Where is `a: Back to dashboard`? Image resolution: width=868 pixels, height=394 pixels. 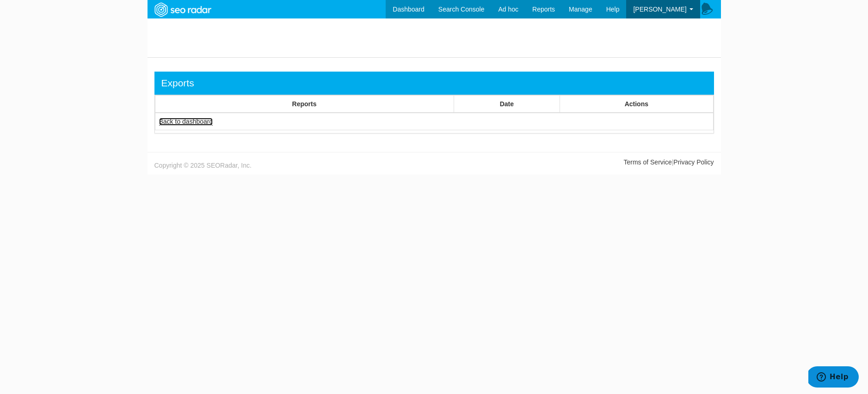
a: Back to dashboard is located at coordinates (186, 122).